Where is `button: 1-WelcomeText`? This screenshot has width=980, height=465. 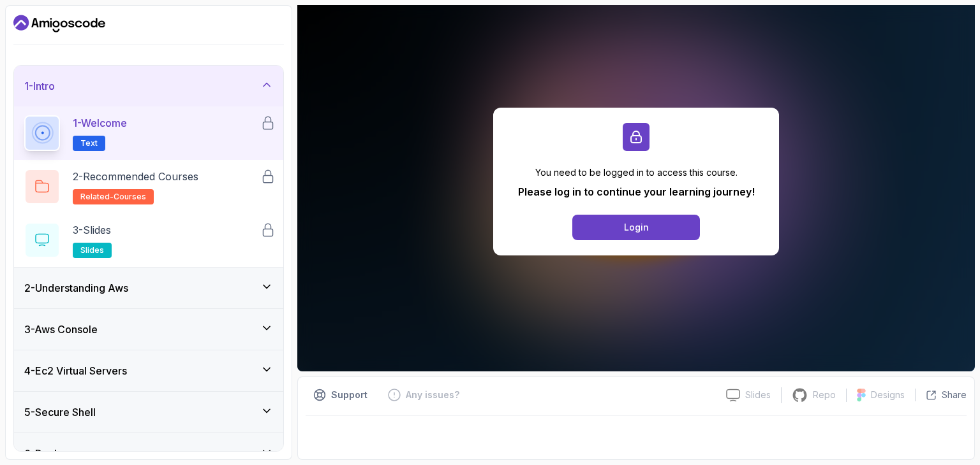
button: 1-WelcomeText is located at coordinates (149, 133).